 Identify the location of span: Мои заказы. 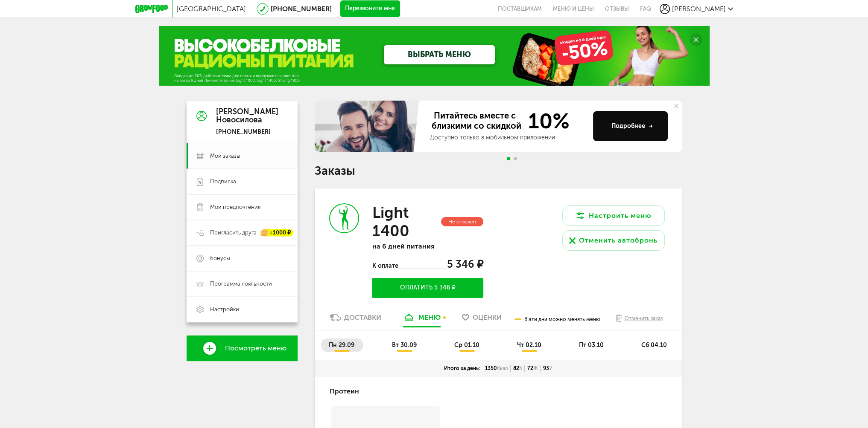
(225, 156).